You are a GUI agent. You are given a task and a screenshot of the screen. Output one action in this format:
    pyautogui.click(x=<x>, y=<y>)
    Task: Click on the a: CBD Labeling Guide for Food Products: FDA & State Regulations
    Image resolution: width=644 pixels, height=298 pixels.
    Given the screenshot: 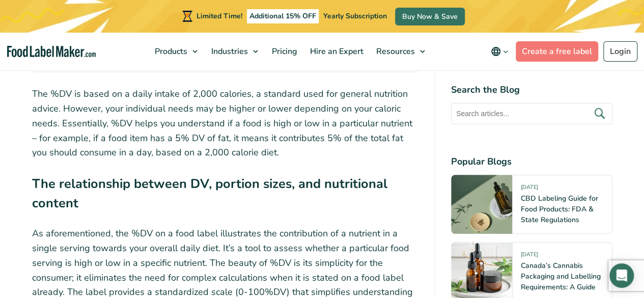 What is the action you would take?
    pyautogui.click(x=560, y=210)
    